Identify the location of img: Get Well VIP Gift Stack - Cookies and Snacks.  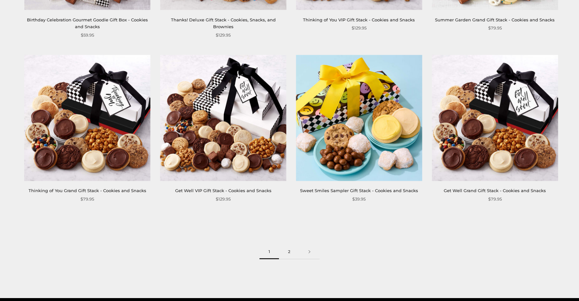
(223, 118).